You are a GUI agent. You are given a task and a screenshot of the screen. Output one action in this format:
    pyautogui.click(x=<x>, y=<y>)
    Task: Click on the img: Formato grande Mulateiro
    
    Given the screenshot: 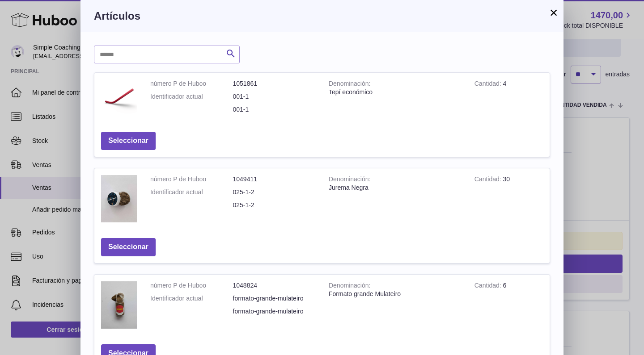 What is the action you would take?
    pyautogui.click(x=119, y=305)
    